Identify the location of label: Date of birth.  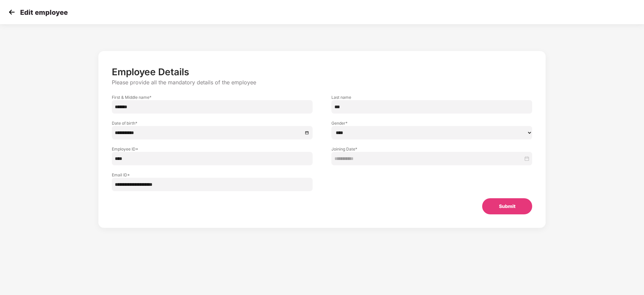
(212, 123).